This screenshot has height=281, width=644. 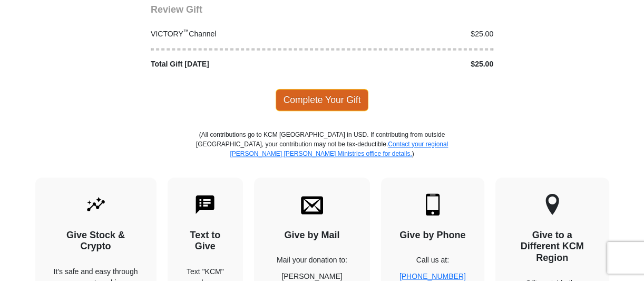 I want to click on span: Complete Your Gift, so click(x=322, y=100).